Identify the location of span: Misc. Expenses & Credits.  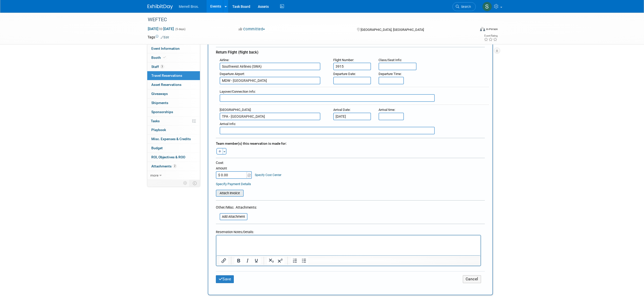
(171, 139).